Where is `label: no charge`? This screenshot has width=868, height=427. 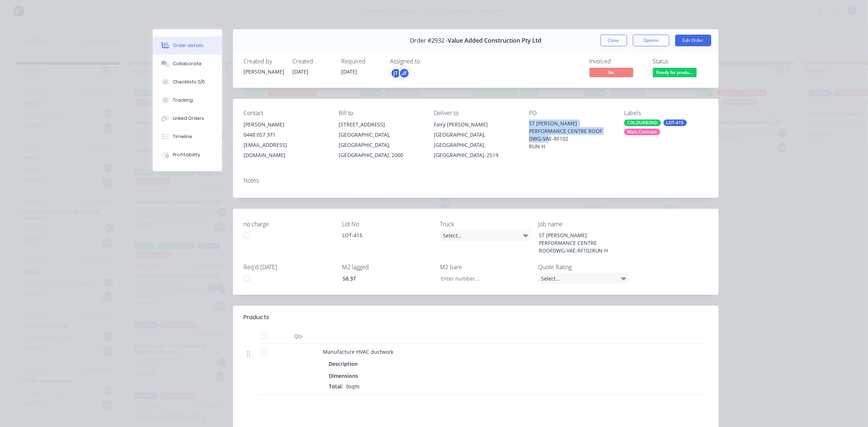 label: no charge is located at coordinates (290, 224).